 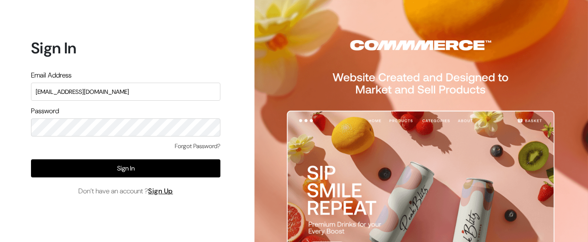 What do you see at coordinates (126, 191) in the screenshot?
I see `span: Don’t have an account ?` at bounding box center [126, 191].